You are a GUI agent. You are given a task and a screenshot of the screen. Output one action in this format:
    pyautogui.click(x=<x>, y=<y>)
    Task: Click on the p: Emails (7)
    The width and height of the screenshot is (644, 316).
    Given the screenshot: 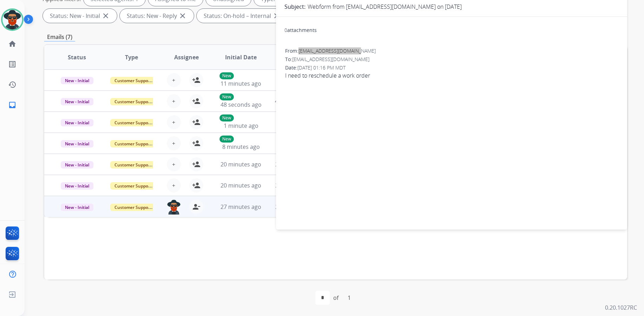 What is the action you would take?
    pyautogui.click(x=60, y=37)
    